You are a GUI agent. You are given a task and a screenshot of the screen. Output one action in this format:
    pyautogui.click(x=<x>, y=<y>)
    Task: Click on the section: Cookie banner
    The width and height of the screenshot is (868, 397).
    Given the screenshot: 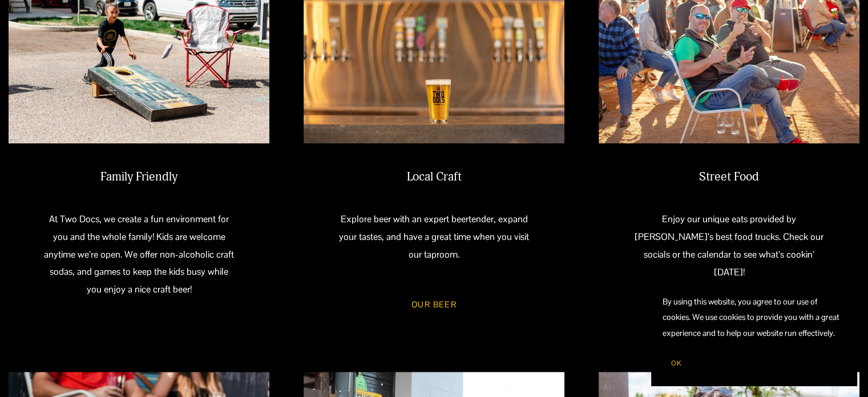 What is the action you would take?
    pyautogui.click(x=754, y=334)
    